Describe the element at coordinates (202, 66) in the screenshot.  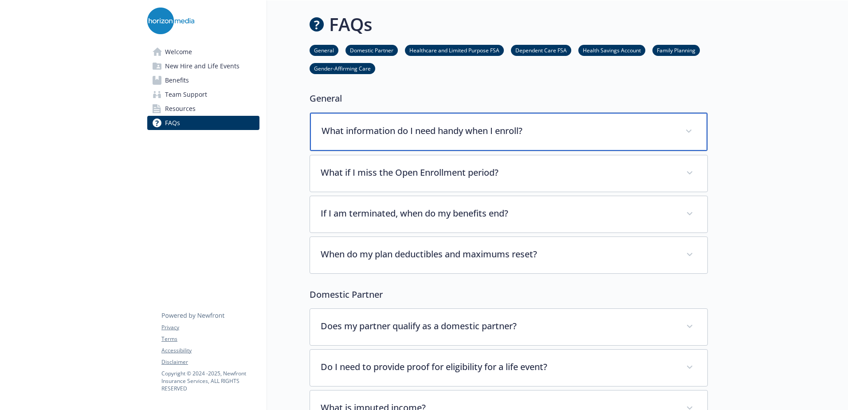
I see `span: New Hire and Life Events` at that location.